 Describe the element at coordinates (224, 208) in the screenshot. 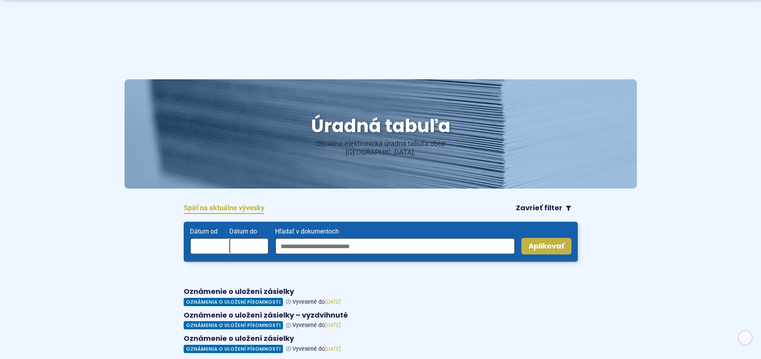

I see `a: Späť na aktuálne vývesky` at that location.